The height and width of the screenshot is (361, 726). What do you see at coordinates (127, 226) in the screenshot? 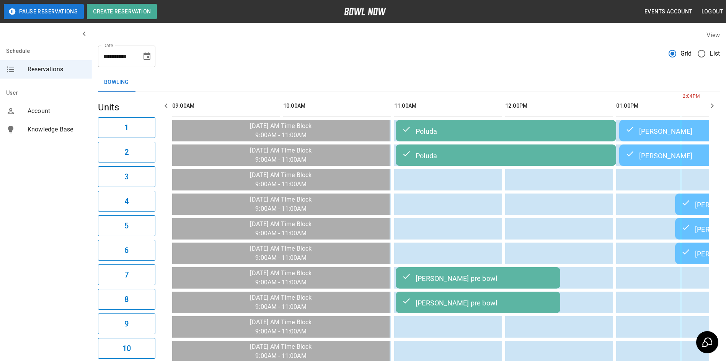
I see `button: 5` at bounding box center [127, 226].